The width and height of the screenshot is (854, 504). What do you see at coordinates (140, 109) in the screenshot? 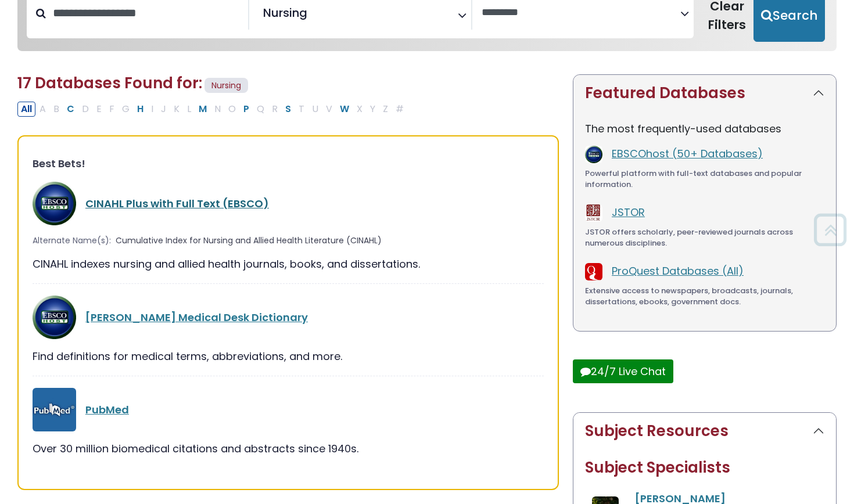
I see `button: Filter Results H` at bounding box center [140, 109].